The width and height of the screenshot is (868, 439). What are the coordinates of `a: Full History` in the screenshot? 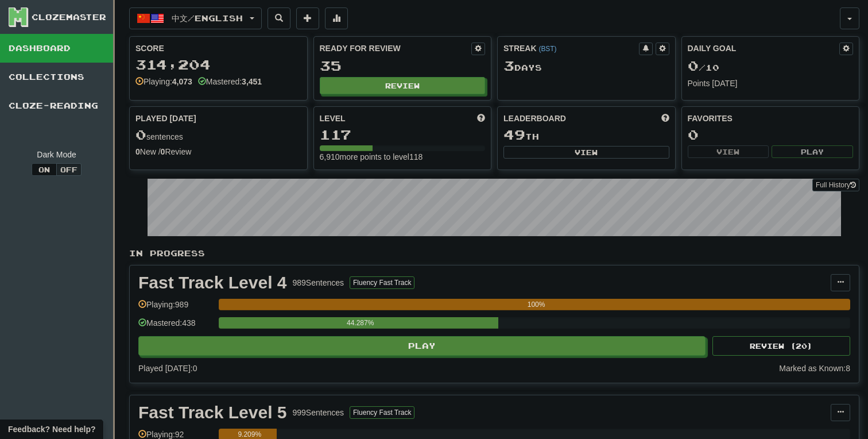 It's located at (836, 185).